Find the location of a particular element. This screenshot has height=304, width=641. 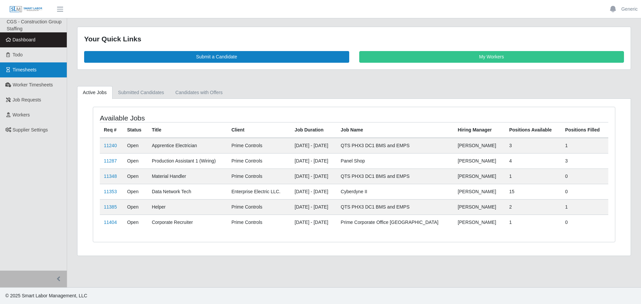

th: Hiring Manager is located at coordinates (479, 130).